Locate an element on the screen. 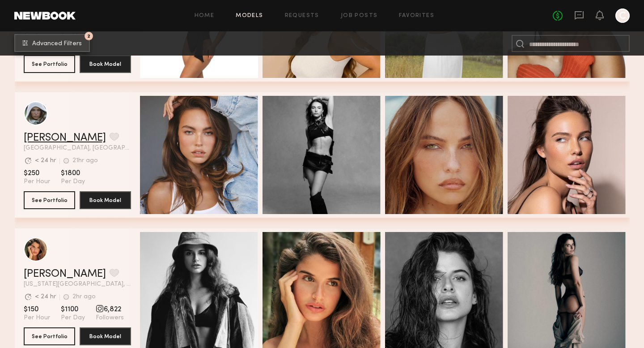 The height and width of the screenshot is (348, 644). a: C is located at coordinates (623, 16).